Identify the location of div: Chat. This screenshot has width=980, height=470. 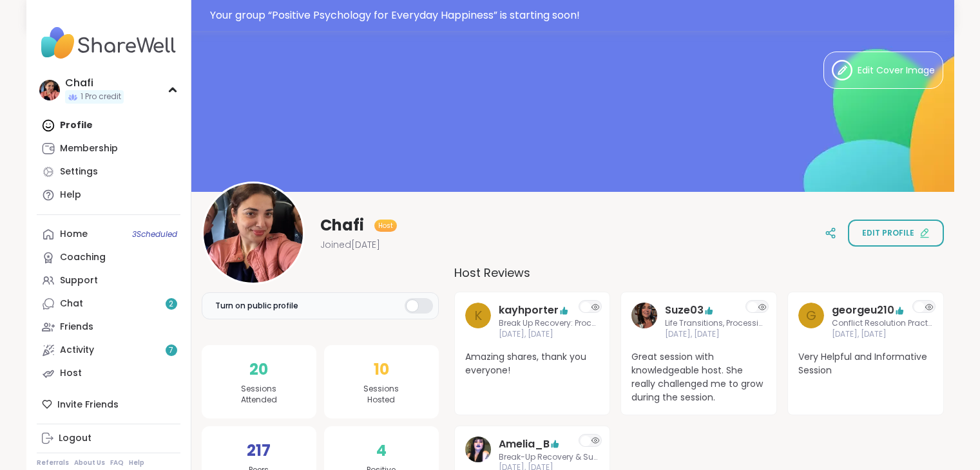
(71, 304).